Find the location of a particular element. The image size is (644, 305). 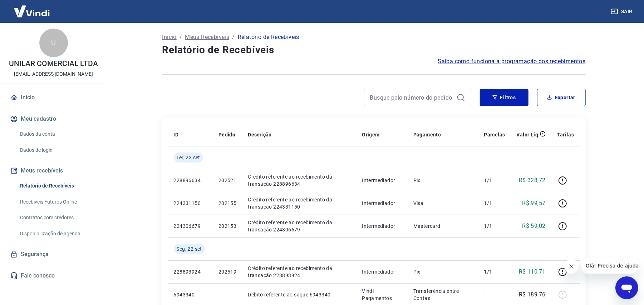

p: Vindi Pagamentos is located at coordinates (382, 294).